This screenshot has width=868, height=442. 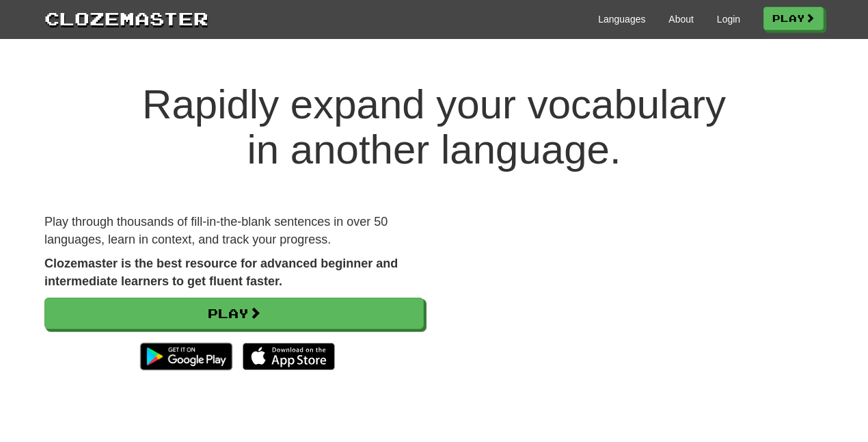 I want to click on a: About, so click(x=680, y=20).